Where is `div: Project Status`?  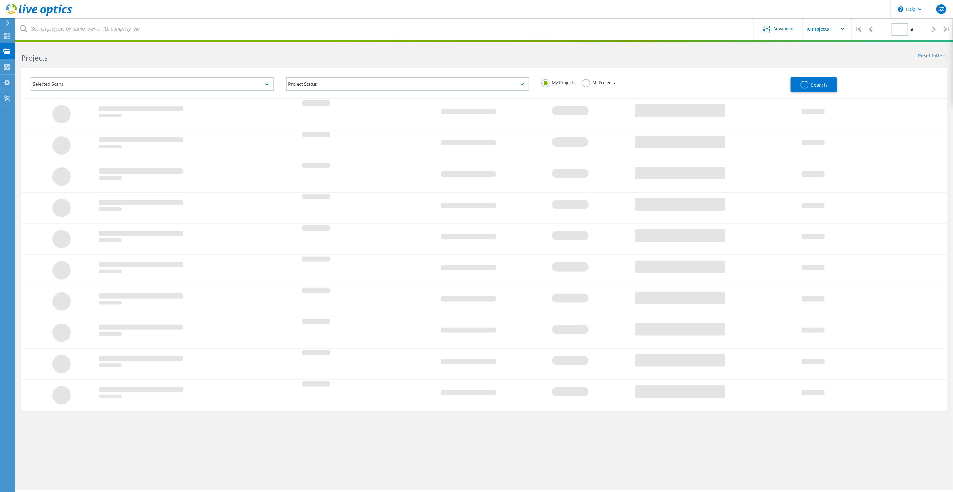
div: Project Status is located at coordinates (407, 84).